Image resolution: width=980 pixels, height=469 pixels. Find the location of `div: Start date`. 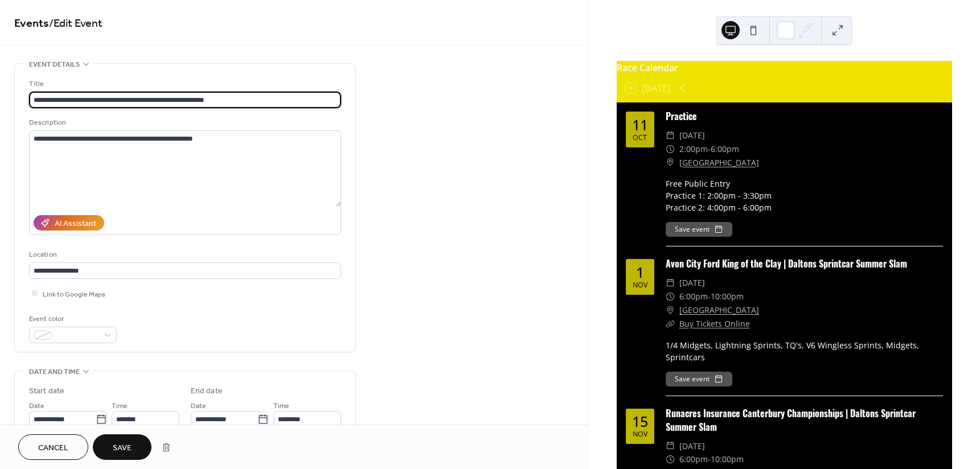

div: Start date is located at coordinates (47, 391).